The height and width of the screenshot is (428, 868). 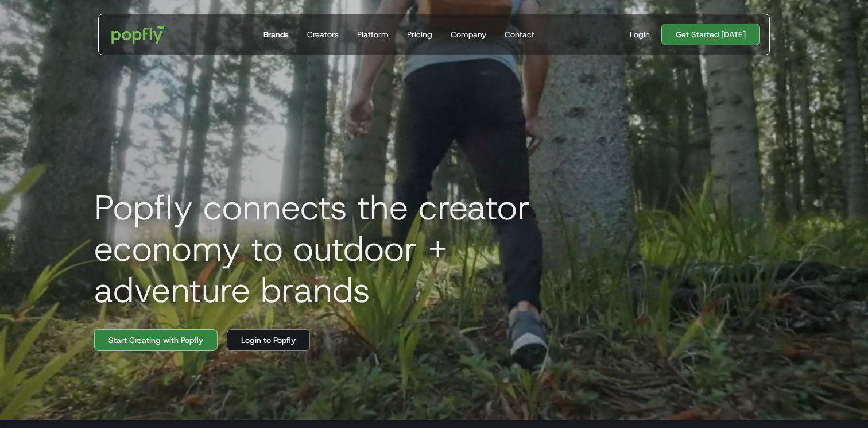 I want to click on div: Platform, so click(x=373, y=34).